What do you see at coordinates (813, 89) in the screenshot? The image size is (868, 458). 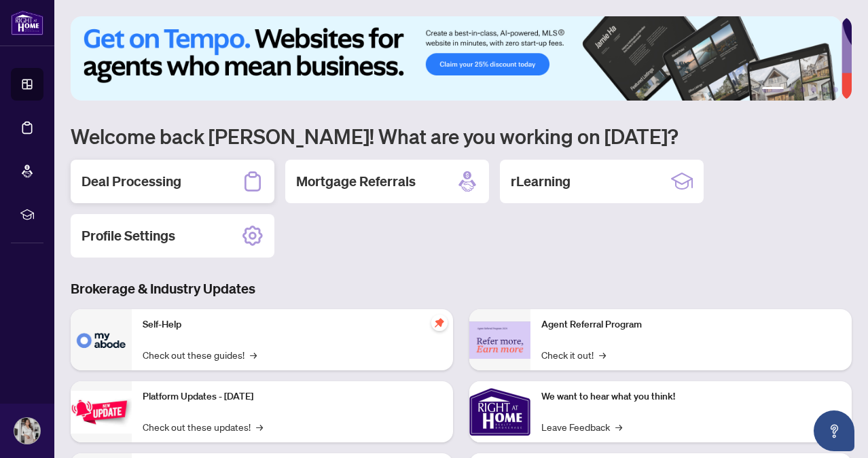 I see `button: 4` at bounding box center [813, 89].